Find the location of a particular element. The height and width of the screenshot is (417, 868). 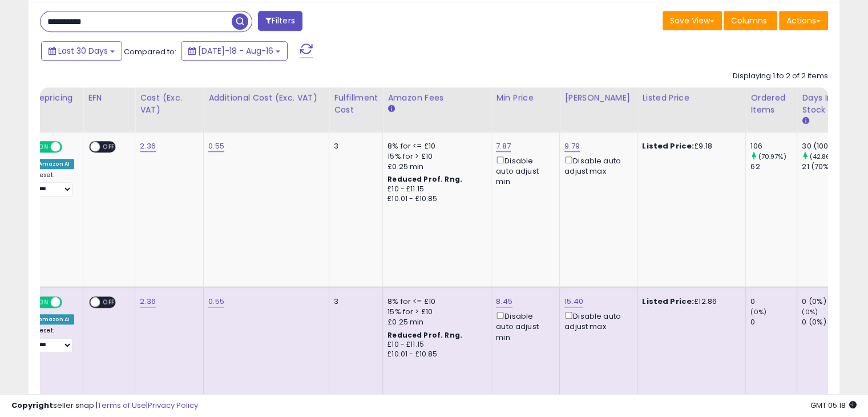

span: Last 30 Days is located at coordinates (83, 51).